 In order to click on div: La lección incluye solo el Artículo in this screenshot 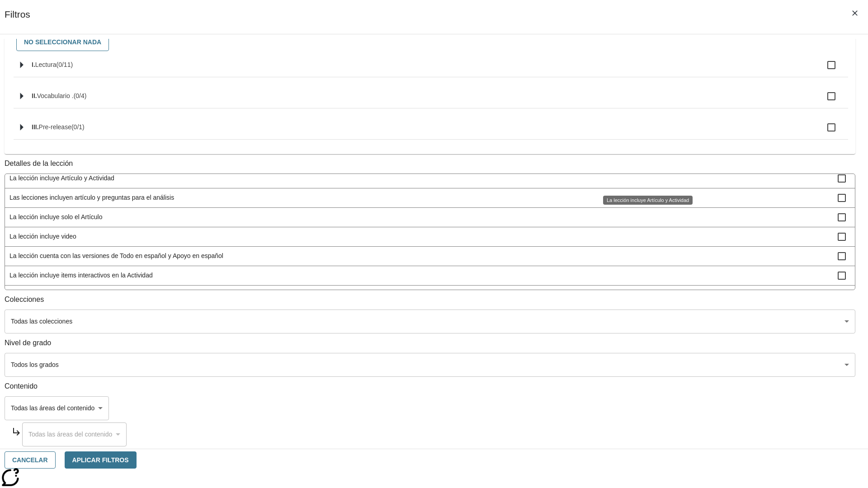, I will do `click(430, 218)`.